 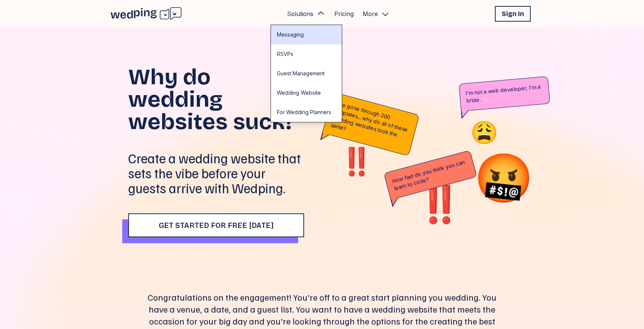 What do you see at coordinates (306, 35) in the screenshot?
I see `a: Messaging` at bounding box center [306, 35].